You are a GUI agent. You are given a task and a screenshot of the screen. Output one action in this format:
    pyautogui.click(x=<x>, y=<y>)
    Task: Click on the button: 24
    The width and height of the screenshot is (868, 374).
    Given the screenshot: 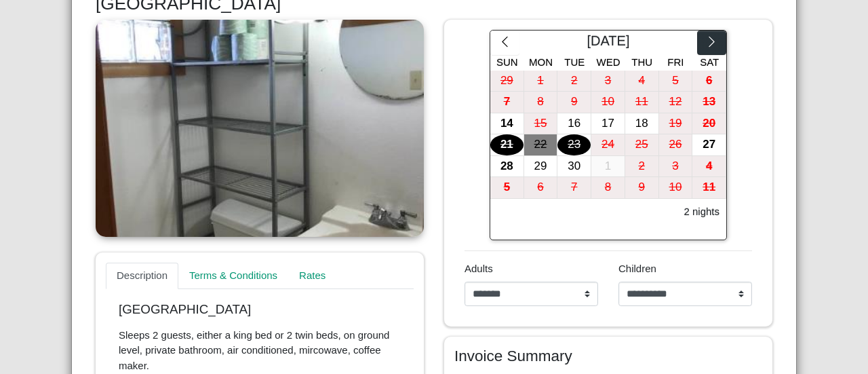 What is the action you would take?
    pyautogui.click(x=608, y=145)
    